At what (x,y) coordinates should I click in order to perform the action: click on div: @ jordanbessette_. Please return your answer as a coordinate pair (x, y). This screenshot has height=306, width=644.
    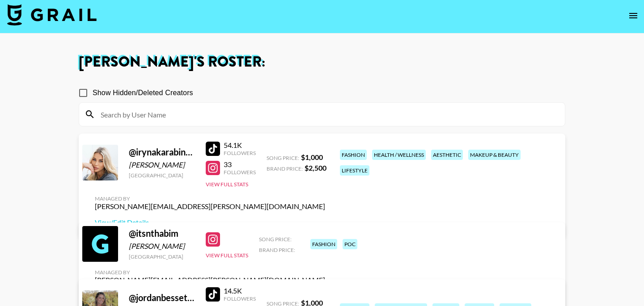
    Looking at the image, I should click on (162, 297).